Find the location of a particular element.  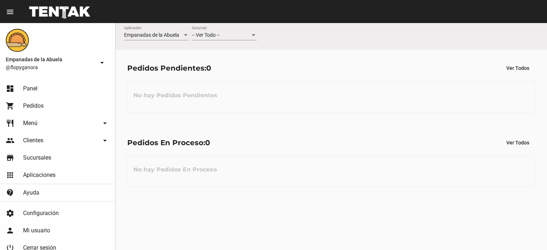

mat-icon: settings is located at coordinates (10, 214).